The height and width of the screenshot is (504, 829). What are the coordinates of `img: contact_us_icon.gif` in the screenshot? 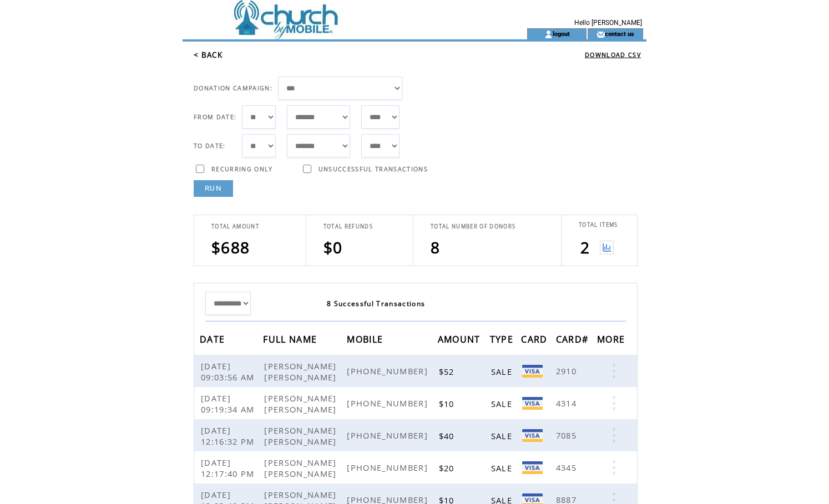 It's located at (601, 34).